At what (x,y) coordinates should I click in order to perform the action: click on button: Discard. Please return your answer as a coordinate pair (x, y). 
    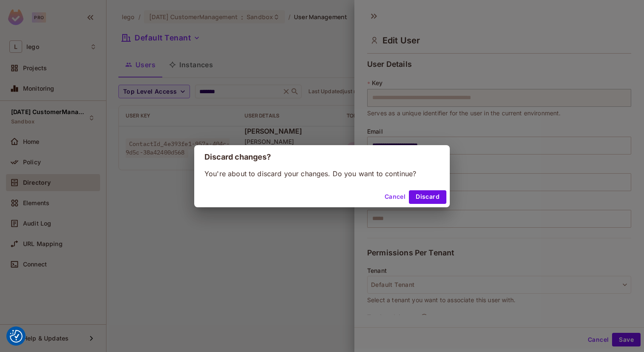
    Looking at the image, I should click on (428, 197).